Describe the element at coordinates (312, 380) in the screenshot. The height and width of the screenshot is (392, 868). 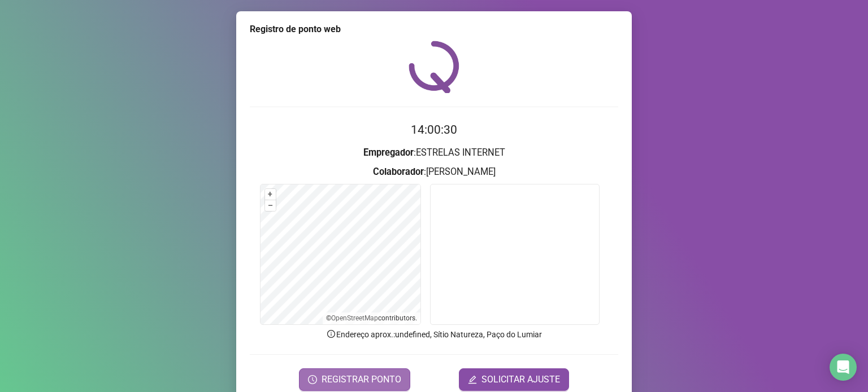
I see `span: clock-circle` at that location.